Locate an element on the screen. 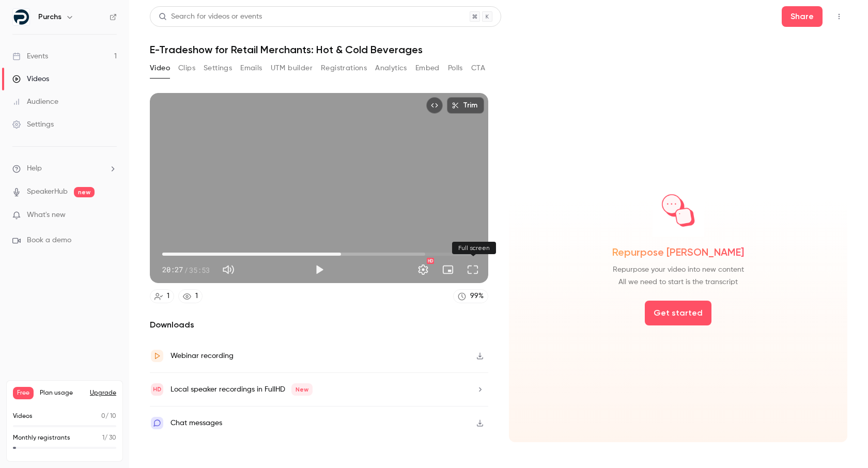  button: Embed video is located at coordinates (434, 105).